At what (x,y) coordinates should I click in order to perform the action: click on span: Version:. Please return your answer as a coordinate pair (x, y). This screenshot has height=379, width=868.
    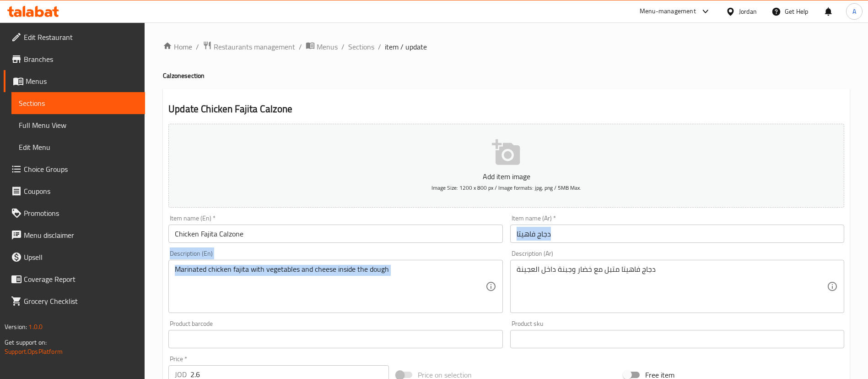
    Looking at the image, I should click on (15, 326).